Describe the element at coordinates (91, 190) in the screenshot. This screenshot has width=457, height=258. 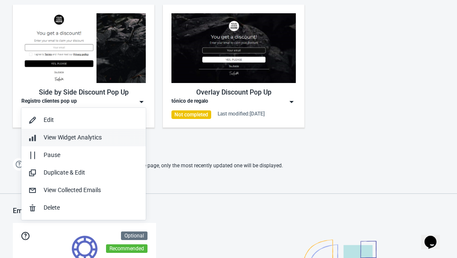
I see `div: View Collected Emails` at that location.